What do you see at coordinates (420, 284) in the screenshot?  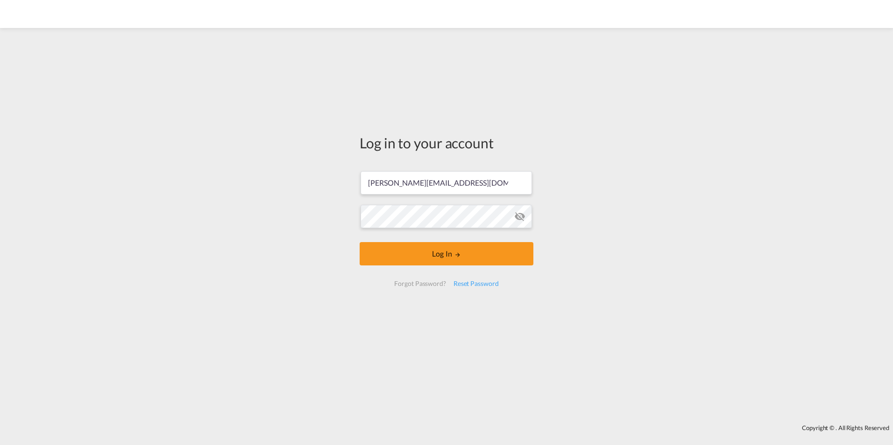 I see `div: Forgot Password?` at bounding box center [420, 284].